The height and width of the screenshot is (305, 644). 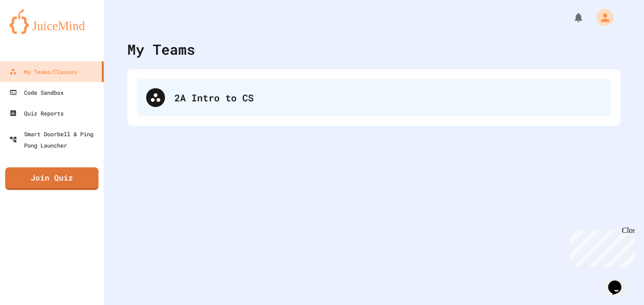 What do you see at coordinates (36, 113) in the screenshot?
I see `div: Quiz Reports` at bounding box center [36, 113].